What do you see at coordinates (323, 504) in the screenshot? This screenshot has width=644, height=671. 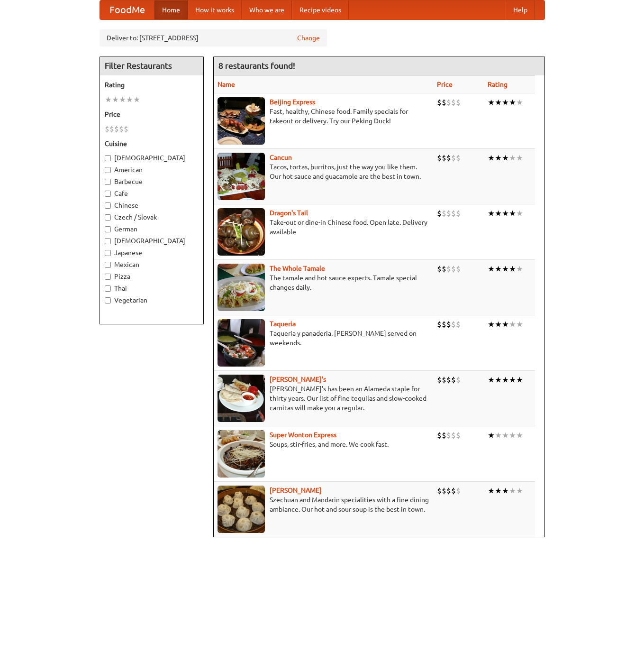 I see `p: Szechuan and Mandarin specialities with a fine dining ambiance. Our hot and sour soup is the best...` at bounding box center [323, 504].